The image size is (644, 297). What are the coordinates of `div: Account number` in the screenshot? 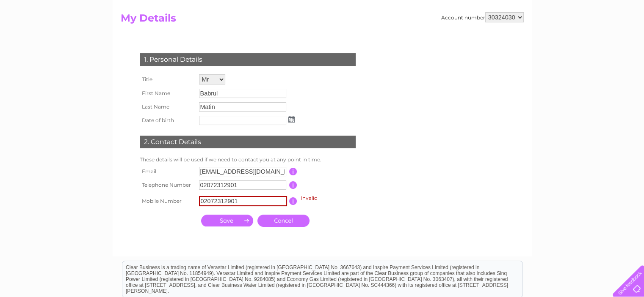 It's located at (482, 17).